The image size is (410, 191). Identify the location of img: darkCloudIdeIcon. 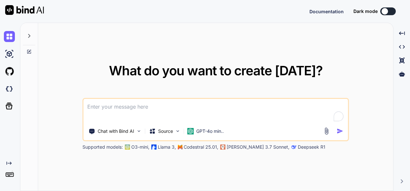
(9, 89).